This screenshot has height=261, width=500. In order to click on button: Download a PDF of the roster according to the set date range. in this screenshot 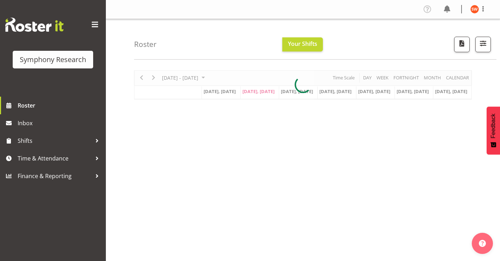, I will do `click(462, 45)`.